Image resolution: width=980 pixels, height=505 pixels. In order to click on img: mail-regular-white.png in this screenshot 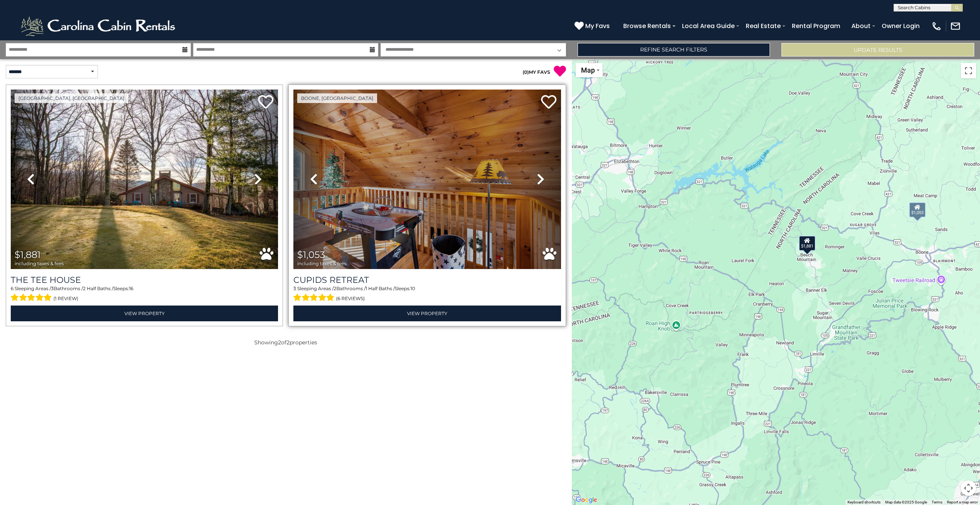, I will do `click(955, 26)`.